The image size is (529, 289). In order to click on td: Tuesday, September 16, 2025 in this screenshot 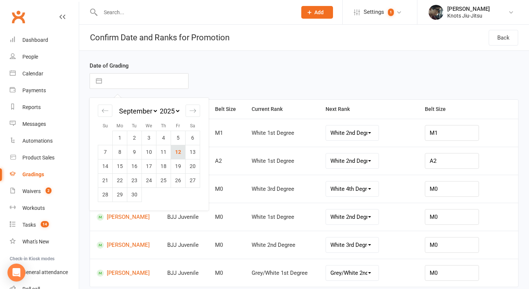, I will do `click(134, 166)`.